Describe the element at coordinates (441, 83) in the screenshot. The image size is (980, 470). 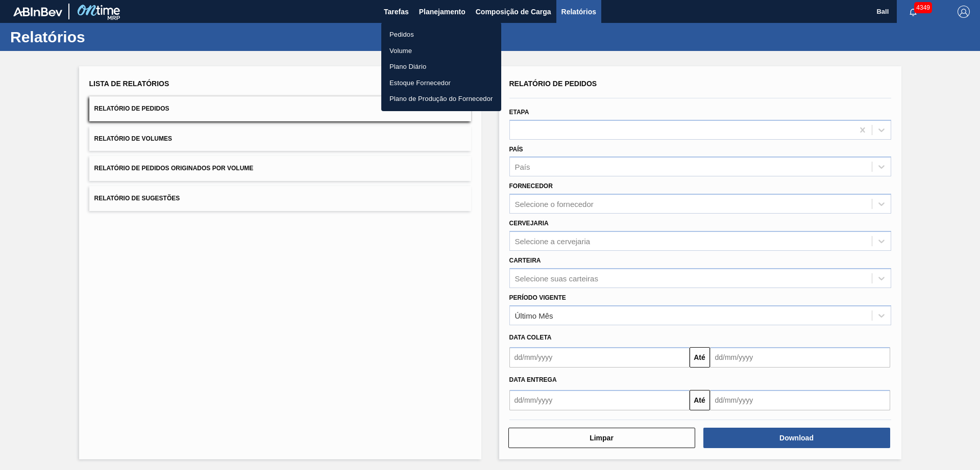
I see `a: Estoque Fornecedor` at that location.